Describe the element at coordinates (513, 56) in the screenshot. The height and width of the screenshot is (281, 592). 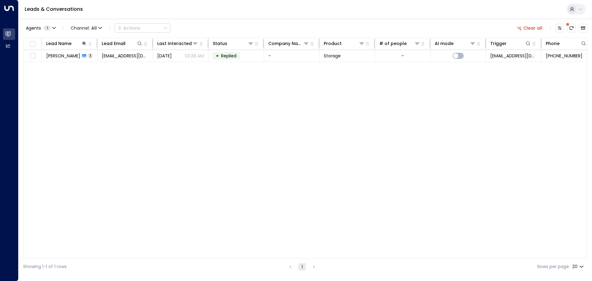
I see `span: leads@space-station.co.uk` at that location.